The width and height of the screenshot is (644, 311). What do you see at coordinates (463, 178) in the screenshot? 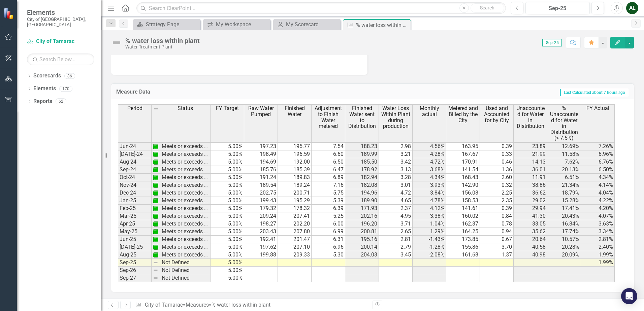
I see `td: 168.43` at bounding box center [463, 178].